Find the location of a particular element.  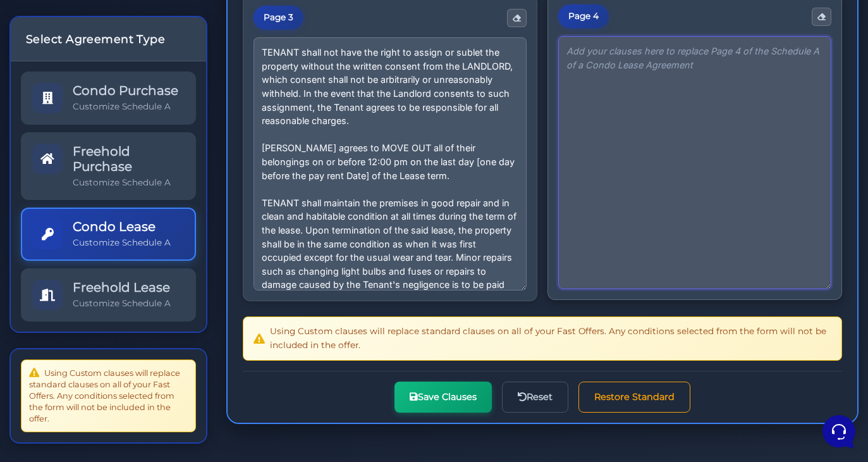

button: Reset is located at coordinates (535, 396).